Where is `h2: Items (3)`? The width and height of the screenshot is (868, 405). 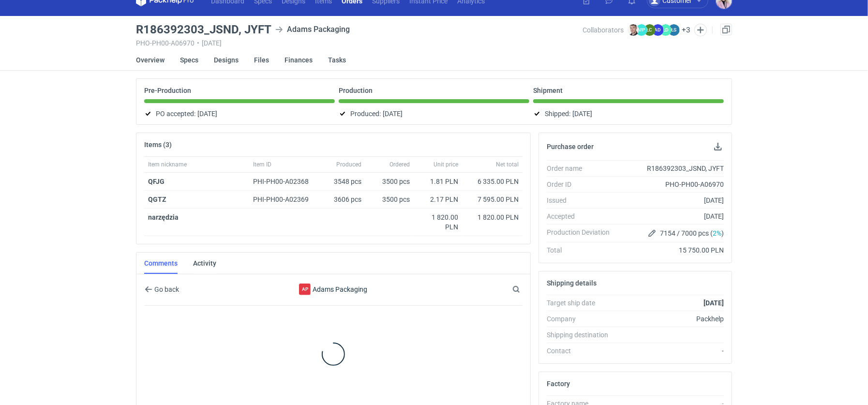 h2: Items (3) is located at coordinates (158, 144).